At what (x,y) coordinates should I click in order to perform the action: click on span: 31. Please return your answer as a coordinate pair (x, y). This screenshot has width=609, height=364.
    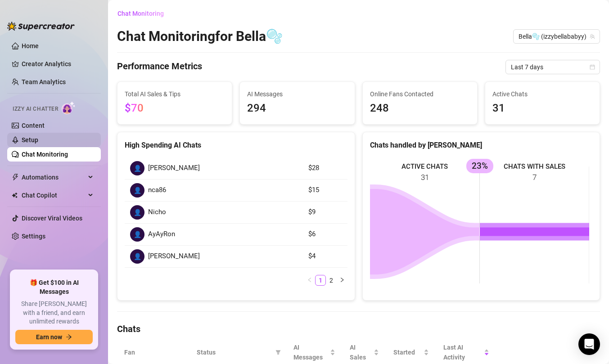
    Looking at the image, I should click on (543, 109).